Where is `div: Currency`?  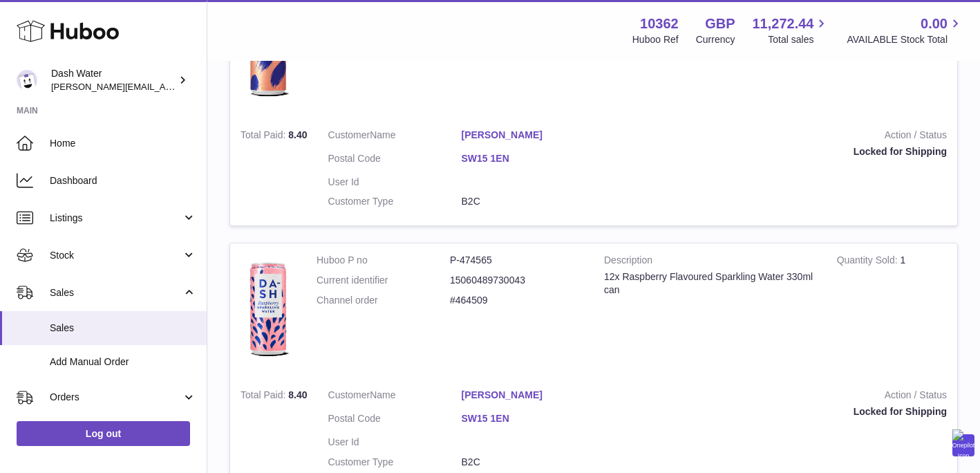 div: Currency is located at coordinates (715, 39).